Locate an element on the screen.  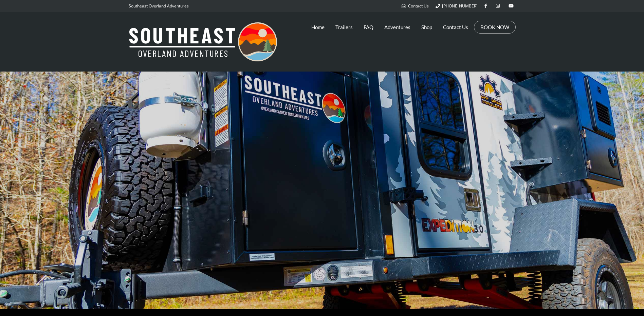
a: BOOK NOW is located at coordinates (494, 27).